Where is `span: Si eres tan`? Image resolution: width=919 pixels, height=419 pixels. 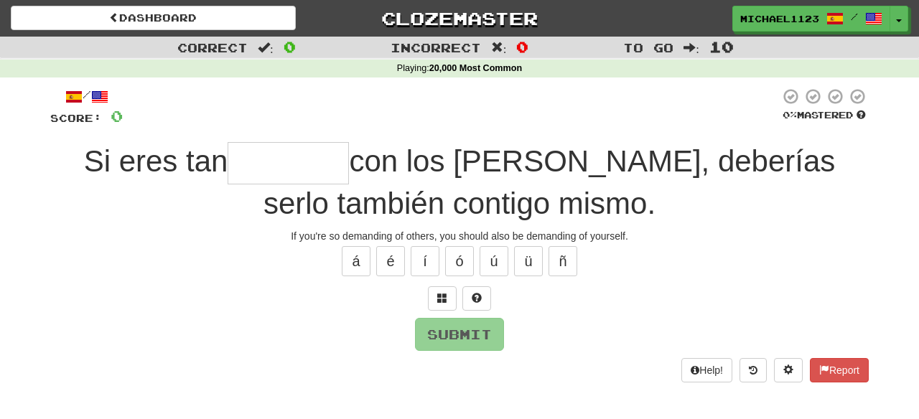
span: Si eres tan is located at coordinates (156, 161).